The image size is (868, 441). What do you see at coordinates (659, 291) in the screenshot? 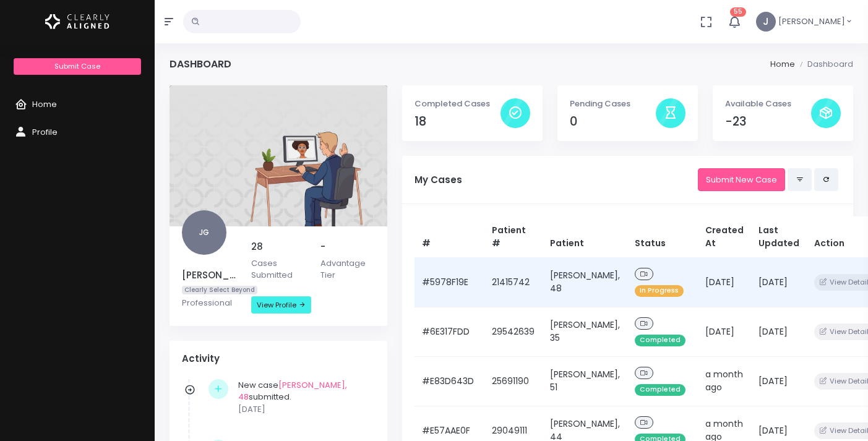
I see `span: In Progress` at bounding box center [659, 291].